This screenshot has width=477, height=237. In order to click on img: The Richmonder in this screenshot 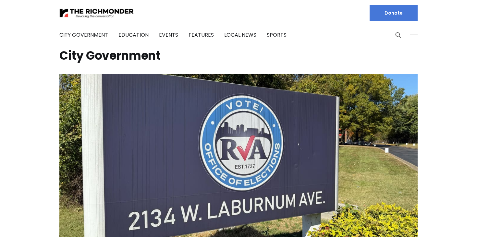, I will do `click(97, 13)`.